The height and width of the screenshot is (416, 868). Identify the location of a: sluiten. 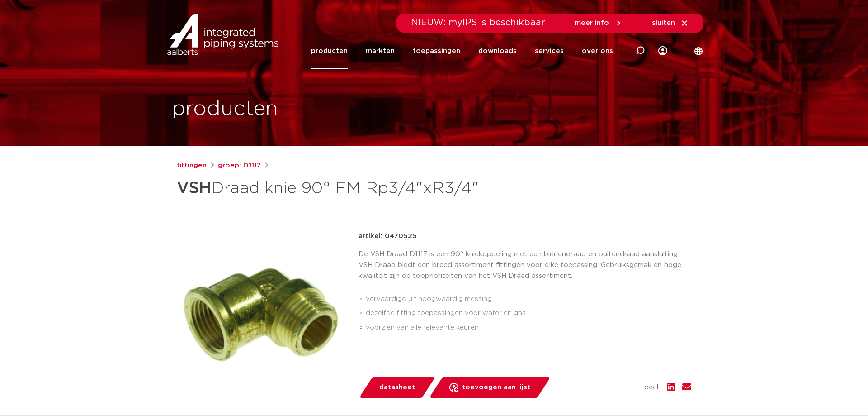
(670, 23).